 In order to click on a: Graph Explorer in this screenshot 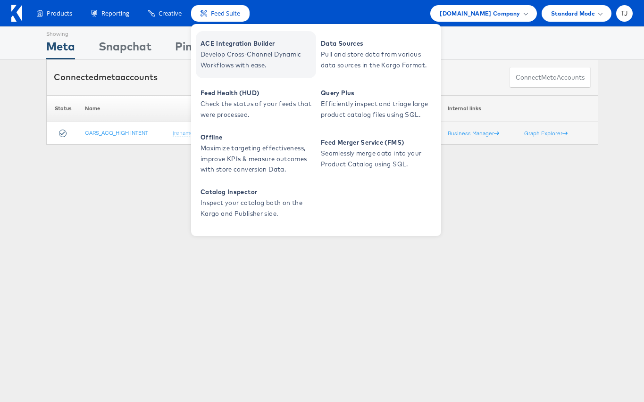, I will do `click(546, 133)`.